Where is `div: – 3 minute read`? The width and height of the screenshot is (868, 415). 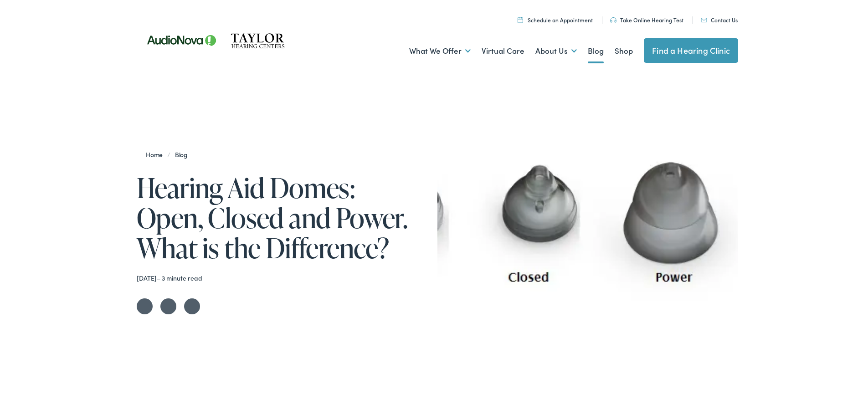 div: – 3 minute read is located at coordinates (275, 276).